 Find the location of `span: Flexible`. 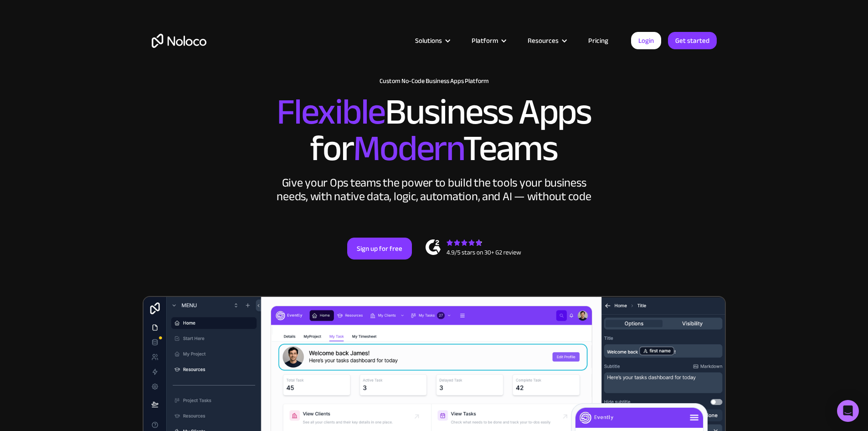

span: Flexible is located at coordinates (330, 112).